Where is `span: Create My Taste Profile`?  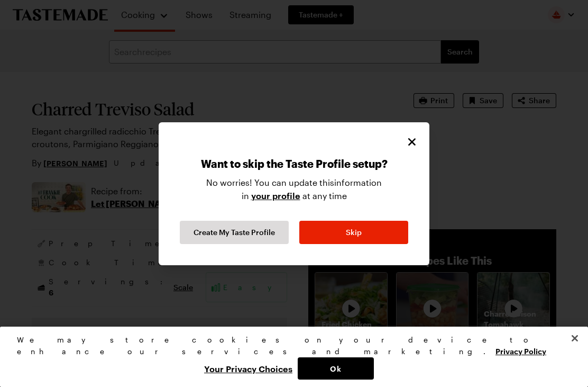 span: Create My Taste Profile is located at coordinates (234, 232).